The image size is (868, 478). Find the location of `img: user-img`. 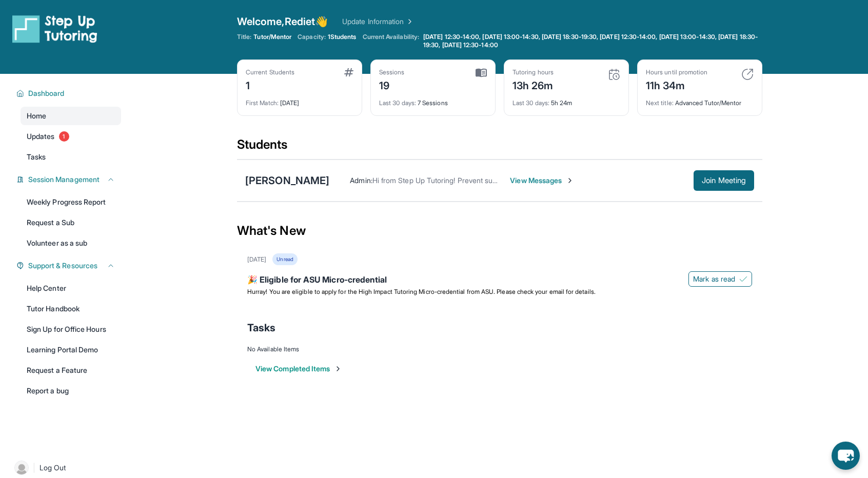

img: user-img is located at coordinates (22, 468).